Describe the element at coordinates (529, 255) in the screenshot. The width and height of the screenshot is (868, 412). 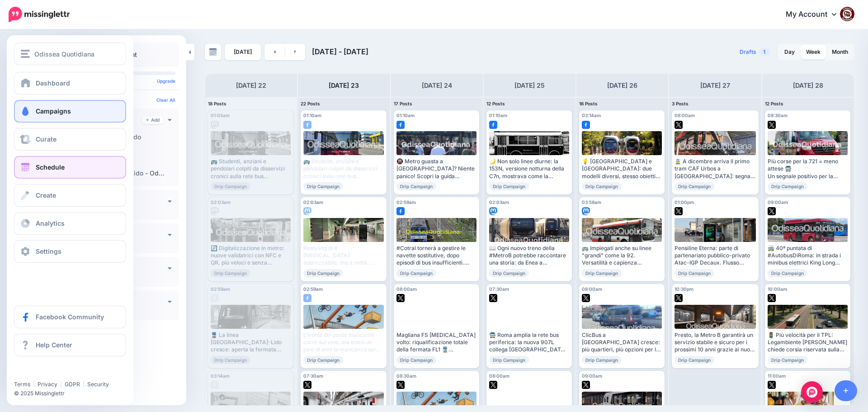
I see `div: 📖 Ogni nuovo treno della #MetroB potrebbe raccontare una storia: da Enea a Andromaca. Un’iniziati...` at that location.